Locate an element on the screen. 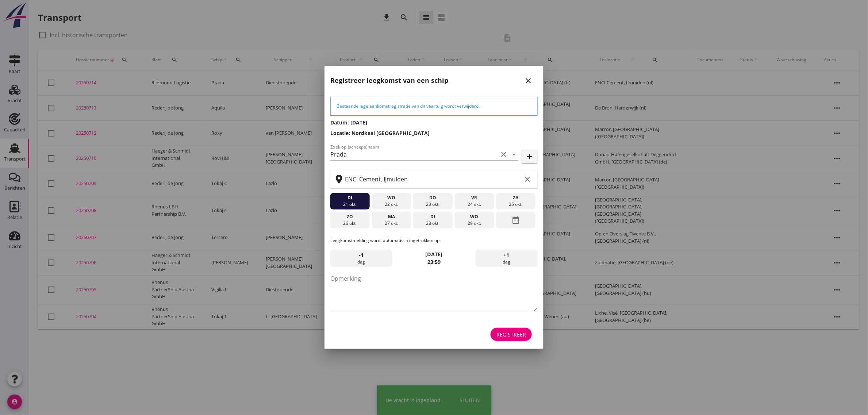 This screenshot has width=868, height=415. i: add is located at coordinates (530, 156).